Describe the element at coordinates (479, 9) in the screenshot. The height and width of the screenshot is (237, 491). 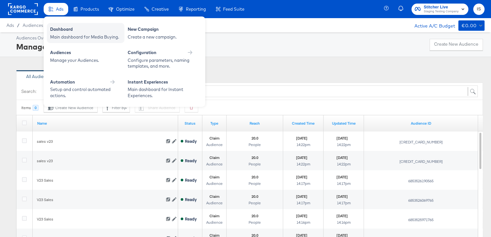
I see `span: IS` at that location.